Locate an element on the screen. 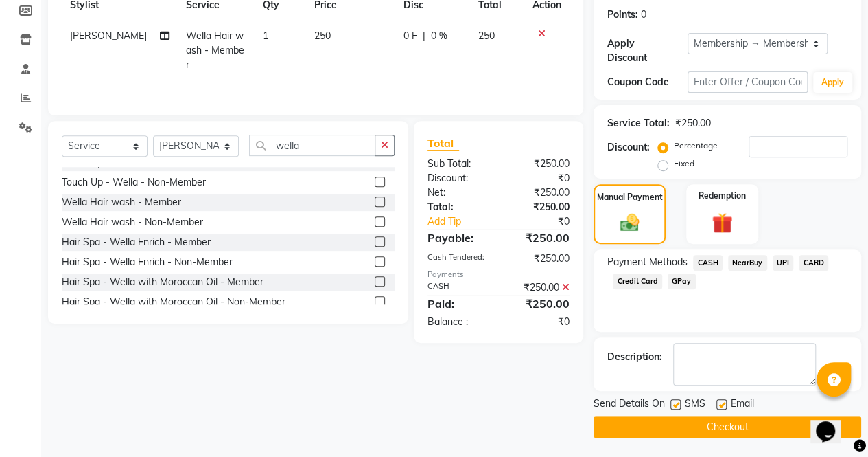  div: Balance : is located at coordinates (457, 322).